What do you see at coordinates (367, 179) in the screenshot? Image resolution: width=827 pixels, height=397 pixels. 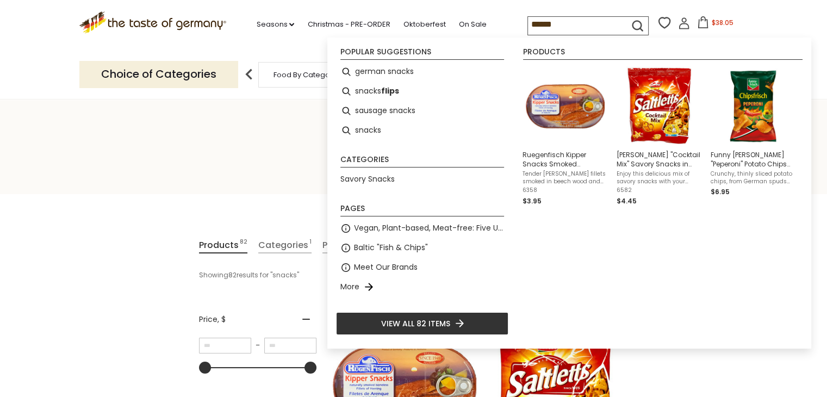 I see `a: Savory Snacks` at bounding box center [367, 179].